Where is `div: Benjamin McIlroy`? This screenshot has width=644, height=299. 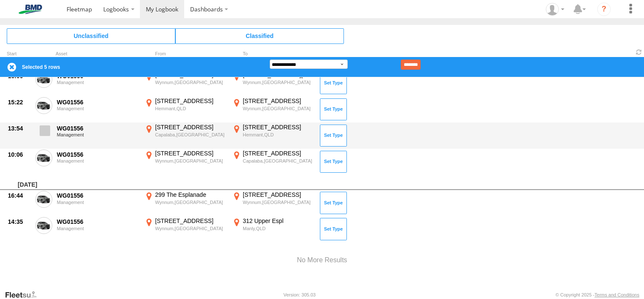 div: Benjamin McIlroy is located at coordinates (555, 9).